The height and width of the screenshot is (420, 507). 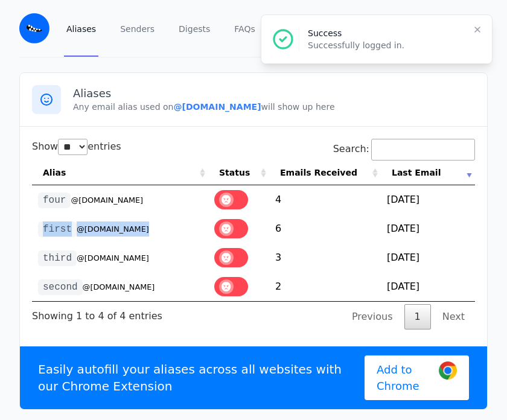 What do you see at coordinates (57, 230) in the screenshot?
I see `code: first` at bounding box center [57, 230].